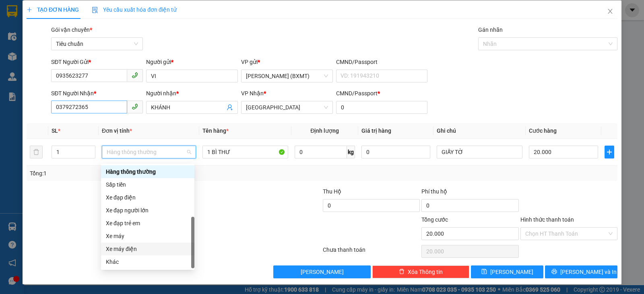  Describe the element at coordinates (610, 12) in the screenshot. I see `span: close` at that location.